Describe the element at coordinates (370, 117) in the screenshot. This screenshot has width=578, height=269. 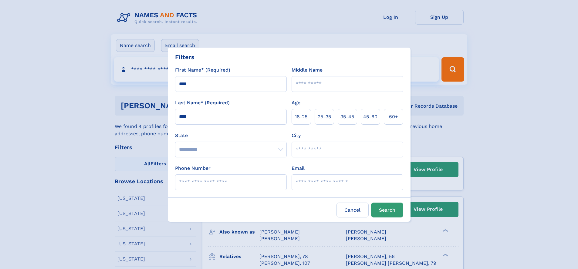
I see `span: 45‑60` at that location.